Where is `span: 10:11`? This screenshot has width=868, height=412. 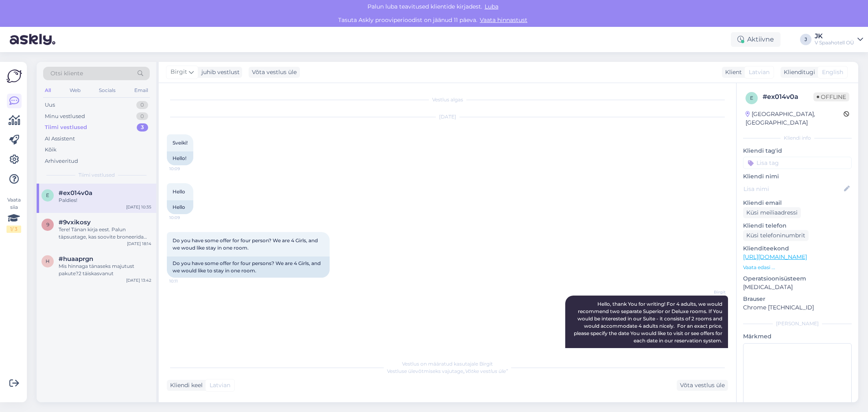
span: 10:11 is located at coordinates (184, 281).